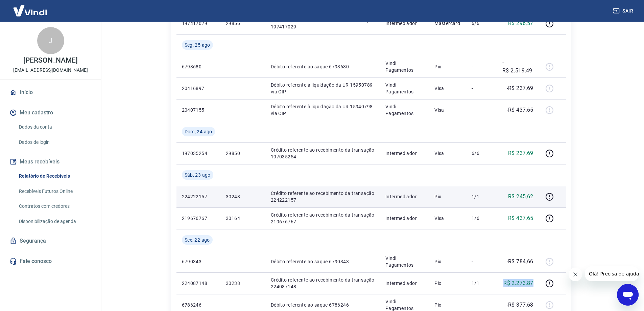 The width and height of the screenshot is (644, 311). What do you see at coordinates (243, 283) in the screenshot?
I see `p: 30238` at bounding box center [243, 283].